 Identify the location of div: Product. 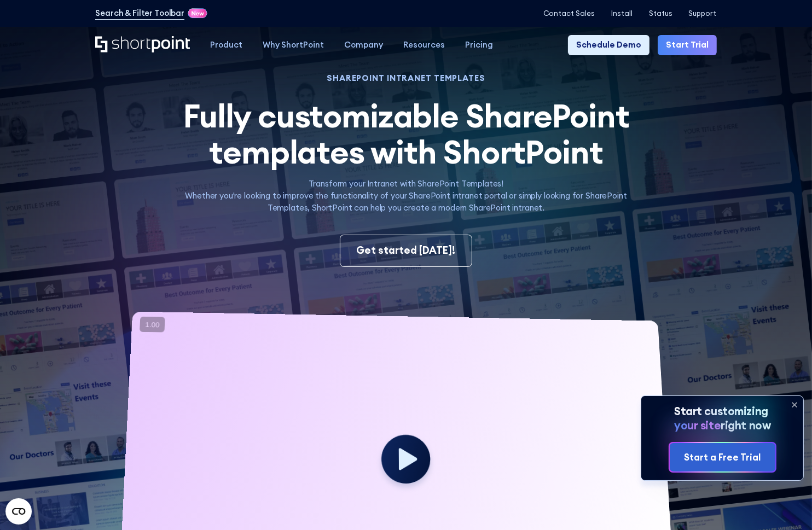
(226, 45).